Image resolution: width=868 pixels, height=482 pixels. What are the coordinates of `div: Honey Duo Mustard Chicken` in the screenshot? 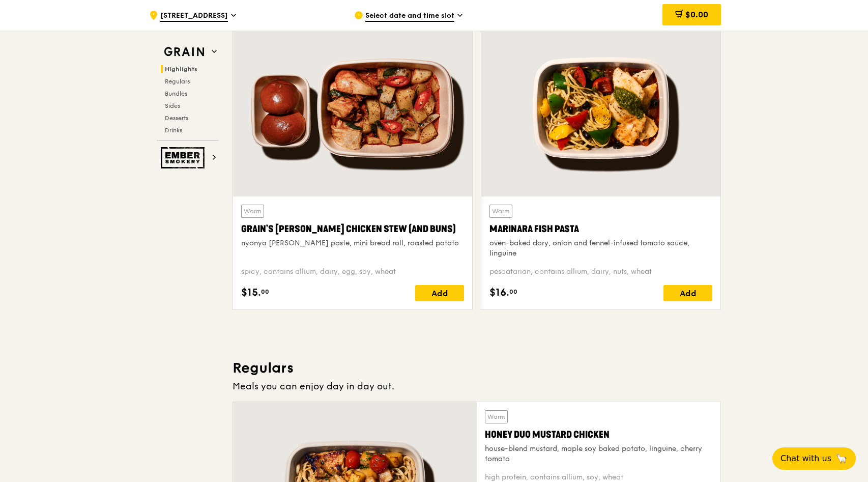 It's located at (598, 435).